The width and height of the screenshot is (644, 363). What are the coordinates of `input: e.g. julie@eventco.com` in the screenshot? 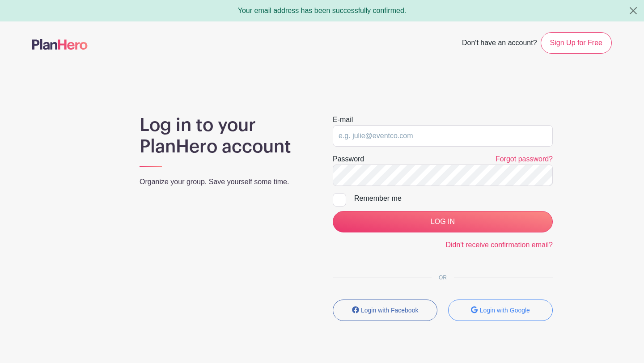 It's located at (443, 136).